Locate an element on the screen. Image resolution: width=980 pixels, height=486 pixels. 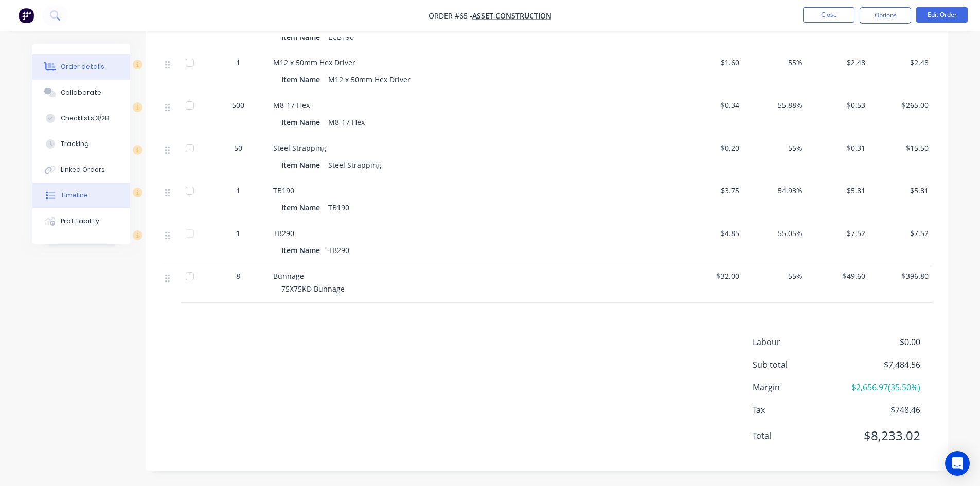
div: Order details is located at coordinates (82, 67).